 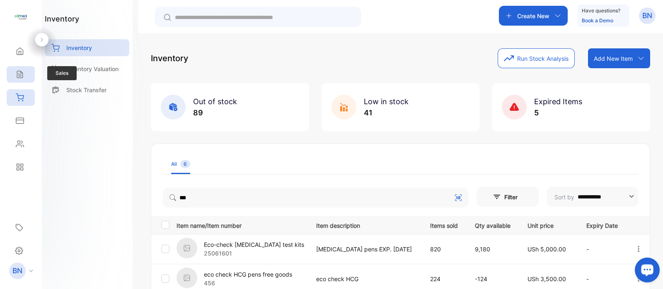 What do you see at coordinates (546, 249) in the screenshot?
I see `span: USh 5,000.00` at bounding box center [546, 249].